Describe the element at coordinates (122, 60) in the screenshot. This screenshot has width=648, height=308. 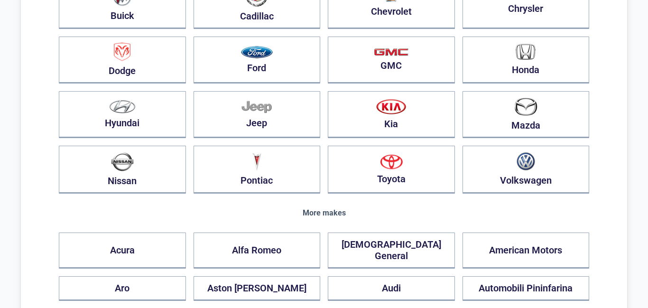
I see `button: Dodge` at that location.